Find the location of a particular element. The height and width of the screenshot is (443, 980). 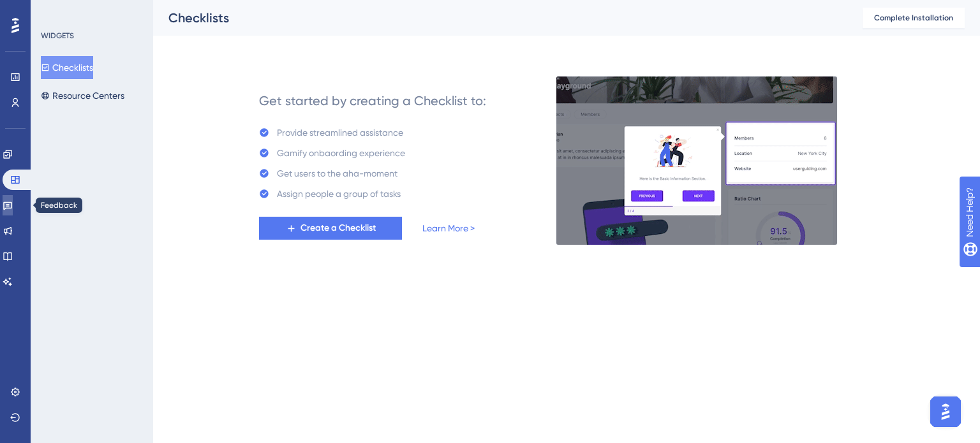

button: Open AI Assistant Launcher is located at coordinates (19, 19).